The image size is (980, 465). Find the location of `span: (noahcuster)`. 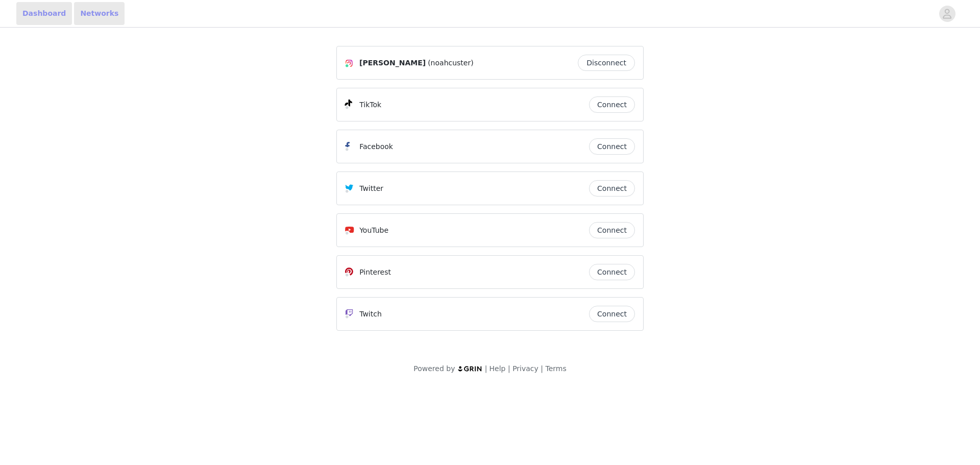

span: (noahcuster) is located at coordinates (451, 63).